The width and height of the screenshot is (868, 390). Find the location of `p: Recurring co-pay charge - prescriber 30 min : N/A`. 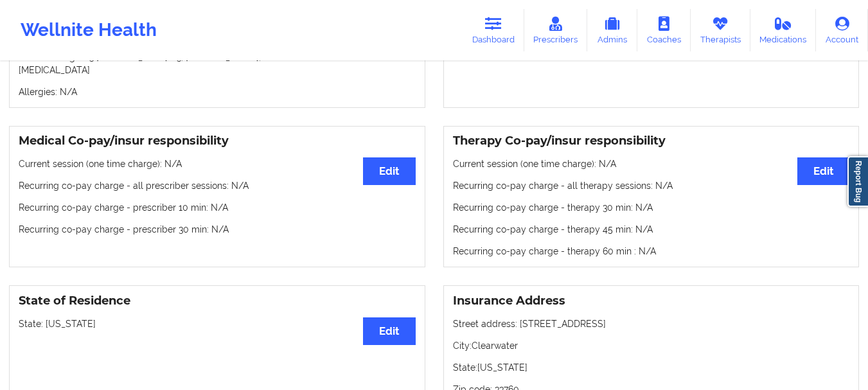

p: Recurring co-pay charge - prescriber 30 min : N/A is located at coordinates (217, 230).